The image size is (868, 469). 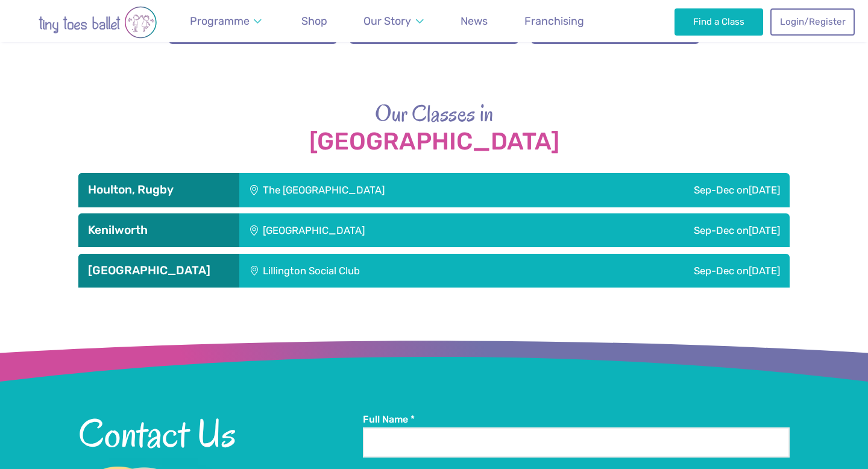 I want to click on span: Shop, so click(x=314, y=20).